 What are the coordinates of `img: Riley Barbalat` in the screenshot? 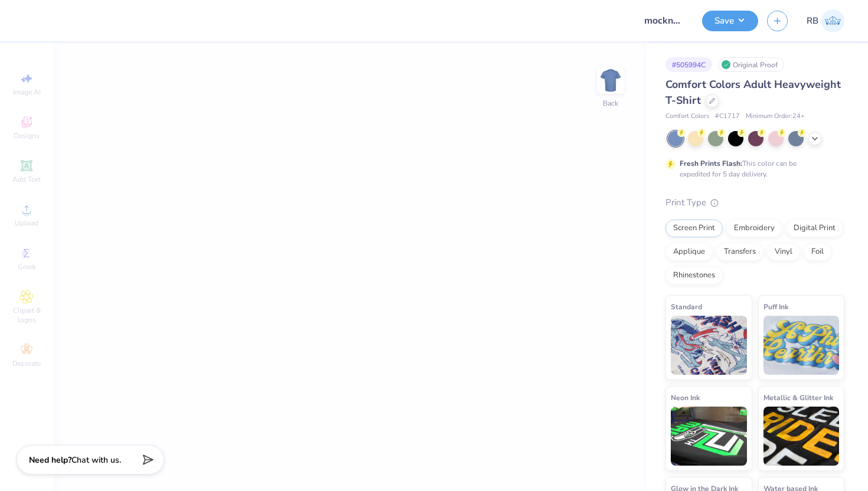 It's located at (832, 21).